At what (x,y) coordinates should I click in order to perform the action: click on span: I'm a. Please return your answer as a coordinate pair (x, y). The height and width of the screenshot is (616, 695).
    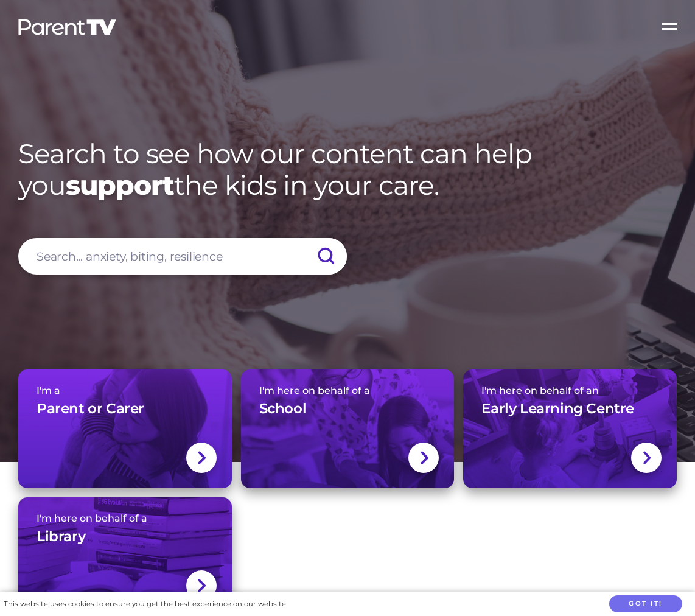
    Looking at the image, I should click on (125, 390).